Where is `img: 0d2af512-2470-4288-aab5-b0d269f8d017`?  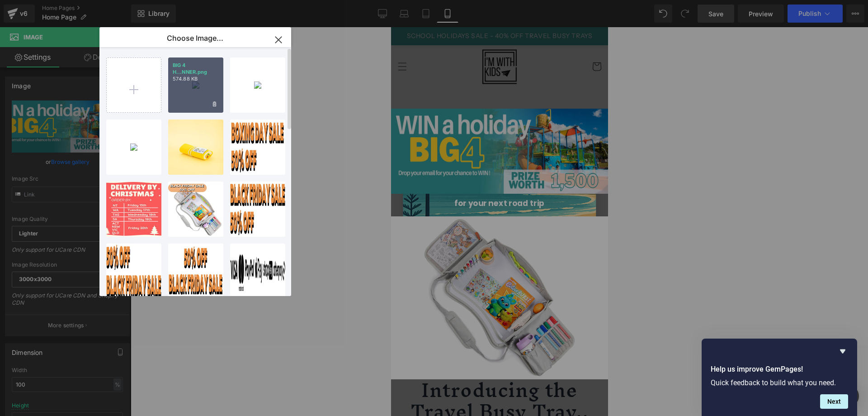 img: 0d2af512-2470-4288-aab5-b0d269f8d017 is located at coordinates (258, 85).